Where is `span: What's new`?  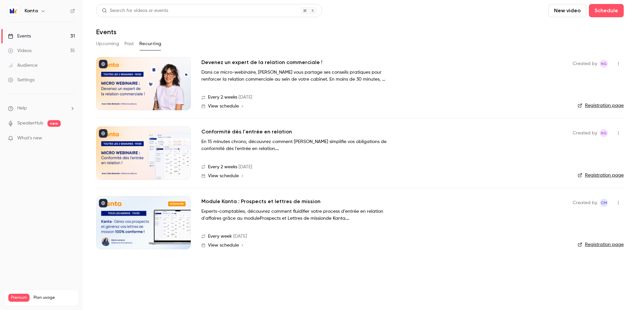 span: What's new is located at coordinates (30, 138).